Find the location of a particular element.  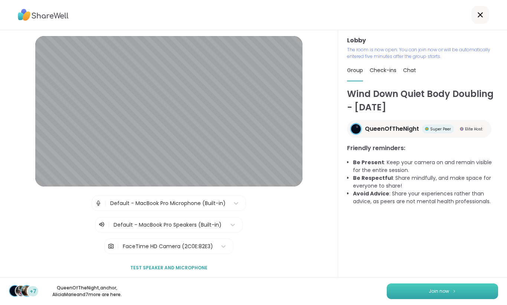

p: The room is now open. You can join now or will be automatically entered five minutes after the gr... is located at coordinates (423, 53).